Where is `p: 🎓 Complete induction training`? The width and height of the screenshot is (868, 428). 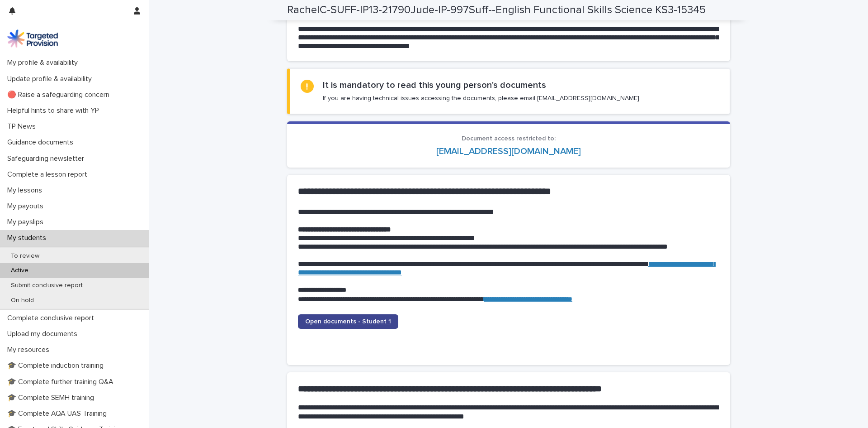
p: 🎓 Complete induction training is located at coordinates (57, 366).